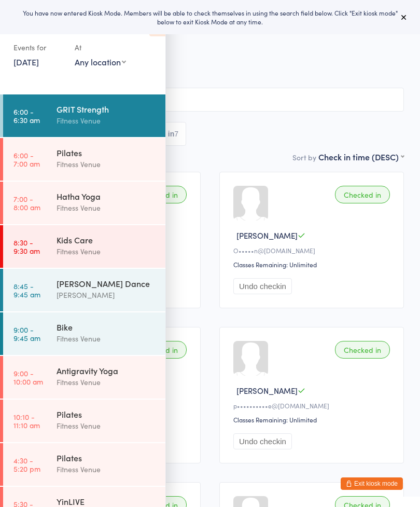 The image size is (420, 507). Describe the element at coordinates (39, 47) in the screenshot. I see `div: Events for` at that location.